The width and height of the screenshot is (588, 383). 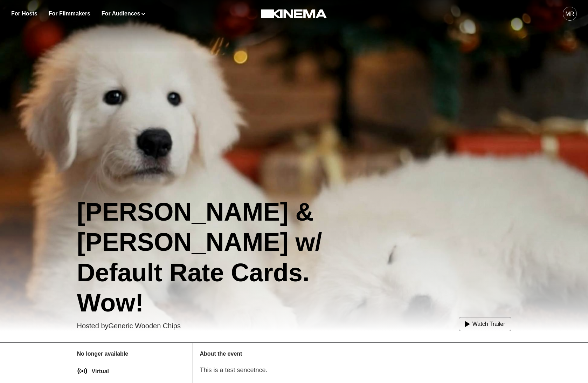 What do you see at coordinates (132, 353) in the screenshot?
I see `p: No longer available` at bounding box center [132, 353].